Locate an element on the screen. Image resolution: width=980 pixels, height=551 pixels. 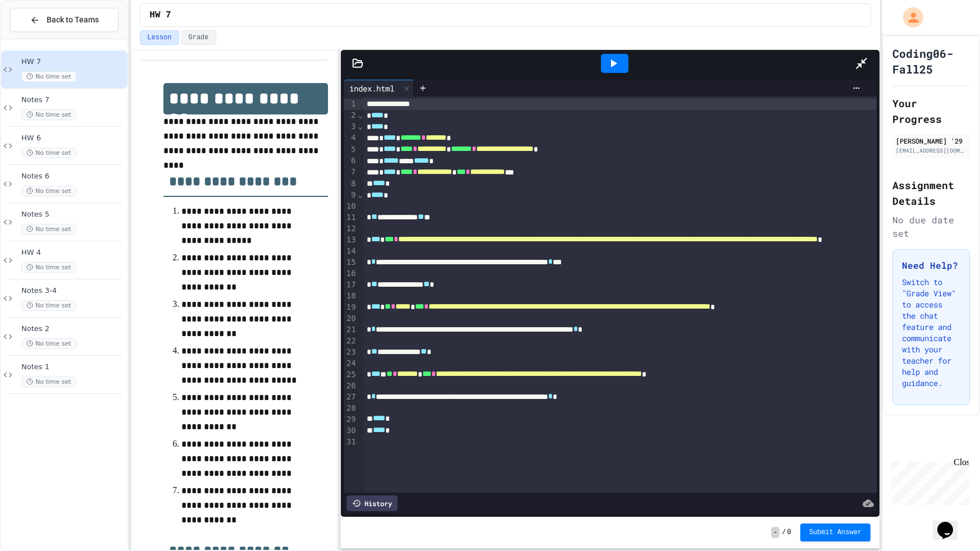
button: Grade is located at coordinates (199, 38).